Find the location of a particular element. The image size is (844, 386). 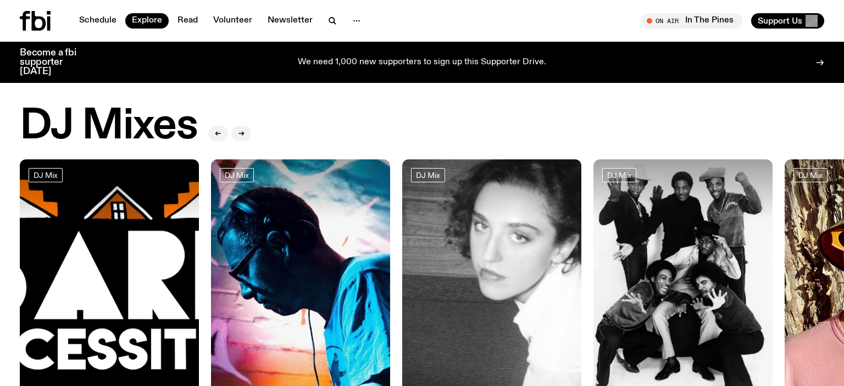

button: On AirIn The Pines is located at coordinates (692, 21).